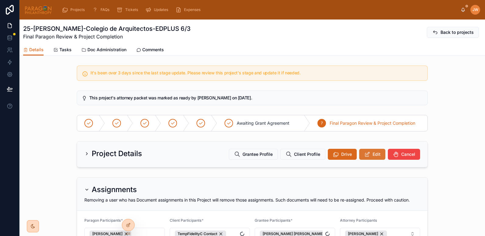  I want to click on h5: It's been over 3 days since the last stage update. Please review this project's stage and update ..., so click(256, 73).